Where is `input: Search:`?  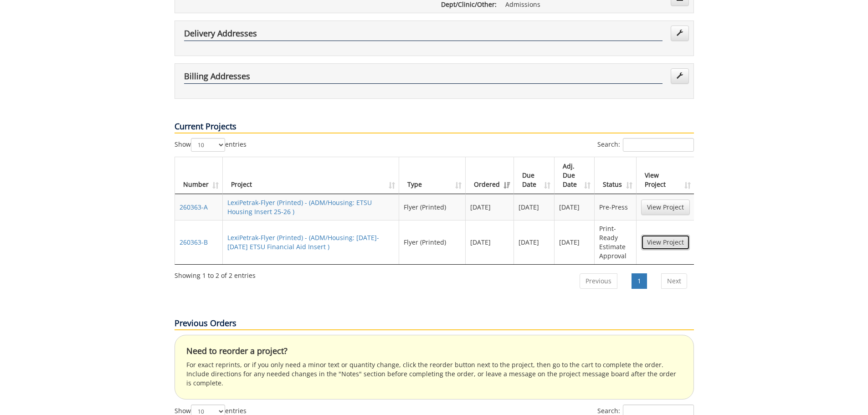
input: Search: is located at coordinates (658, 145).